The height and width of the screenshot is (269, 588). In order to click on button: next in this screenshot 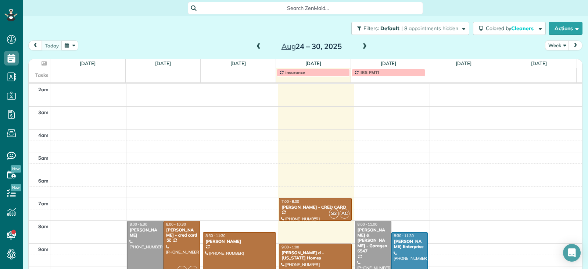, I will do `click(575, 45)`.